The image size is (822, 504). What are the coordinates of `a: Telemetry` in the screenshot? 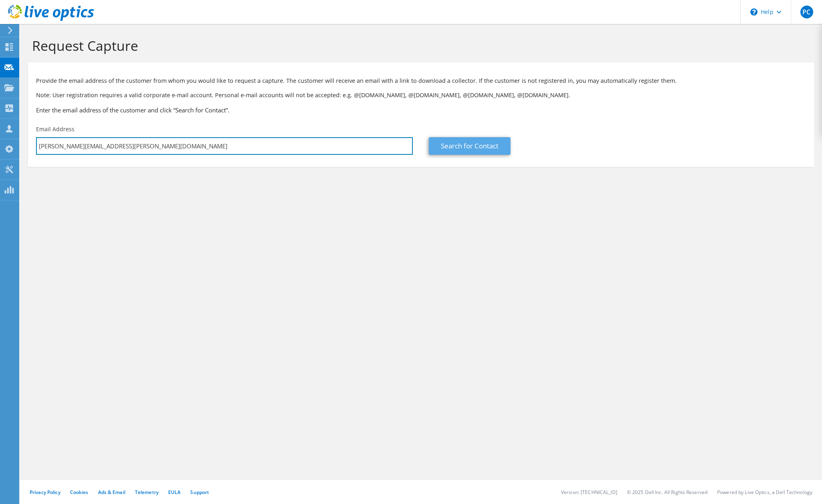 It's located at (147, 492).